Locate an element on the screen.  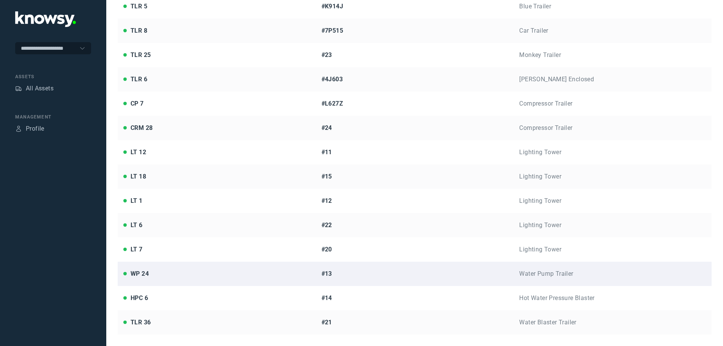
div: #13 is located at coordinates (415, 274).